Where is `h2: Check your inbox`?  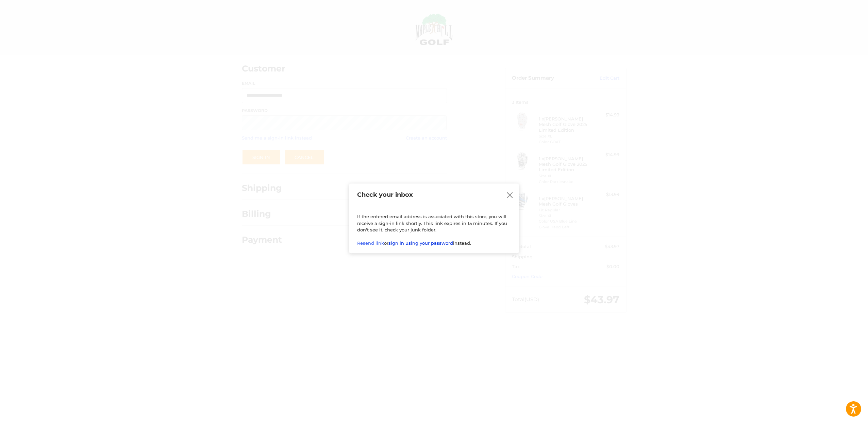
h2: Check your inbox is located at coordinates (433, 195).